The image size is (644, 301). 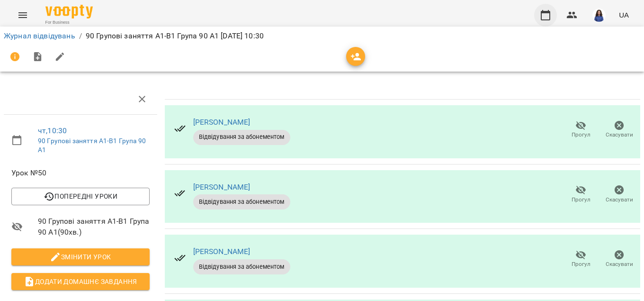 I want to click on span: Додати домашнє завдання, so click(x=81, y=282).